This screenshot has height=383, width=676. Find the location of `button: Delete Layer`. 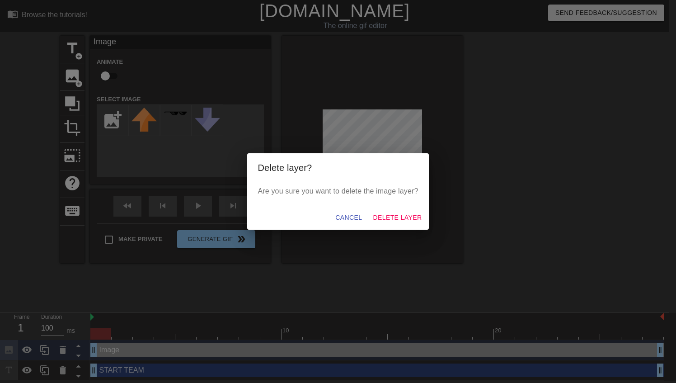

button: Delete Layer is located at coordinates (397, 217).